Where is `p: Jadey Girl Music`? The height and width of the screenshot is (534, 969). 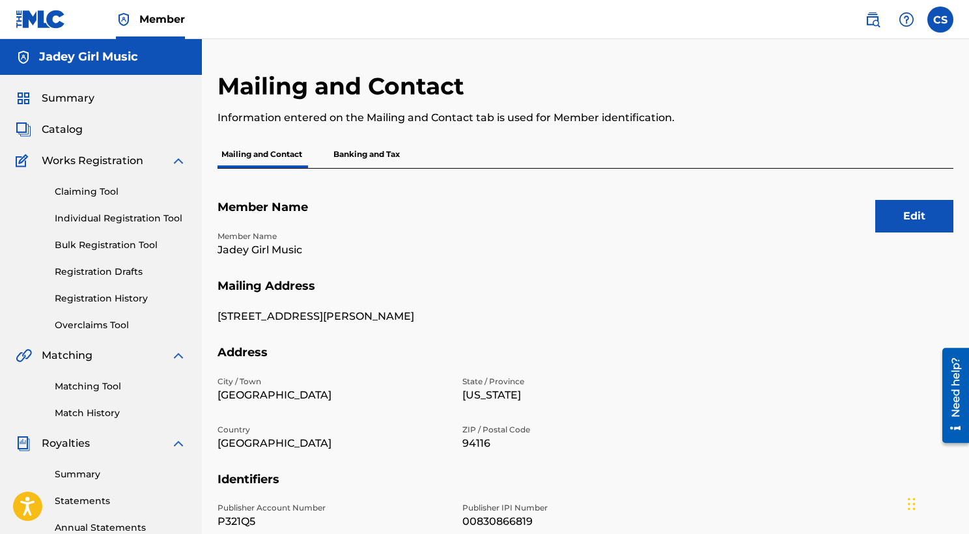
p: Jadey Girl Music is located at coordinates (332, 250).